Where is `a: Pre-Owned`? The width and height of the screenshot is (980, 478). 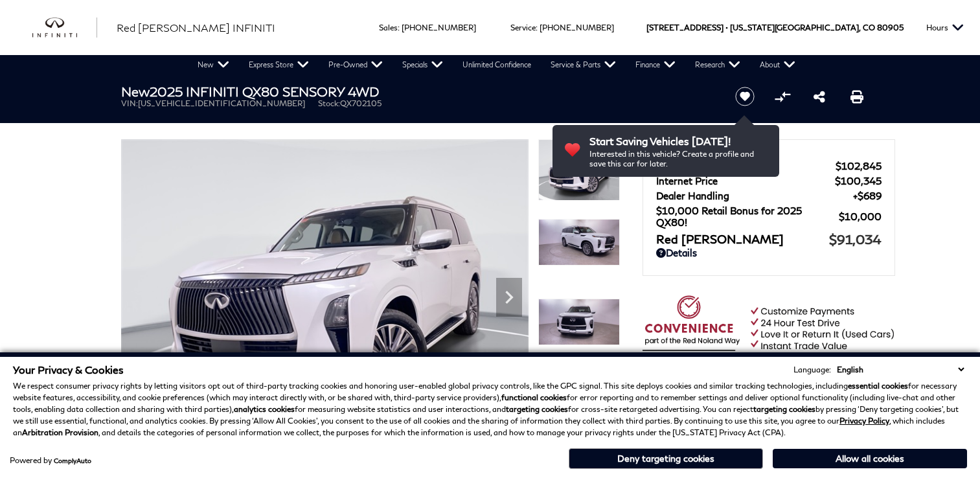
a: Pre-Owned is located at coordinates (355, 65).